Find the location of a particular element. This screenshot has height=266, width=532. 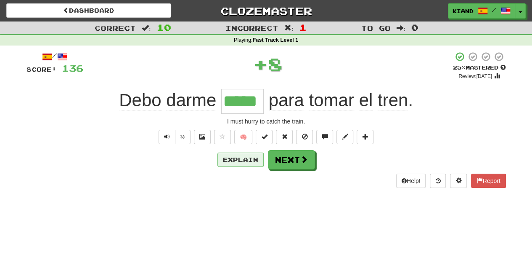

button: Show image (alt+x) is located at coordinates (202, 137).